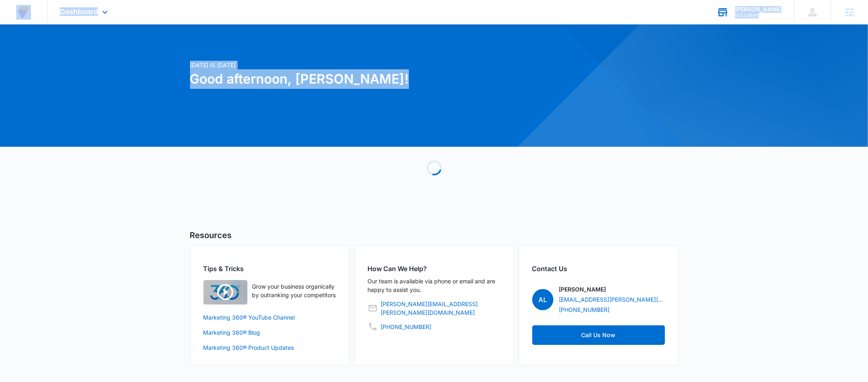  I want to click on p: Our team is available via phone or email and are happy to assist you., so click(434, 285).